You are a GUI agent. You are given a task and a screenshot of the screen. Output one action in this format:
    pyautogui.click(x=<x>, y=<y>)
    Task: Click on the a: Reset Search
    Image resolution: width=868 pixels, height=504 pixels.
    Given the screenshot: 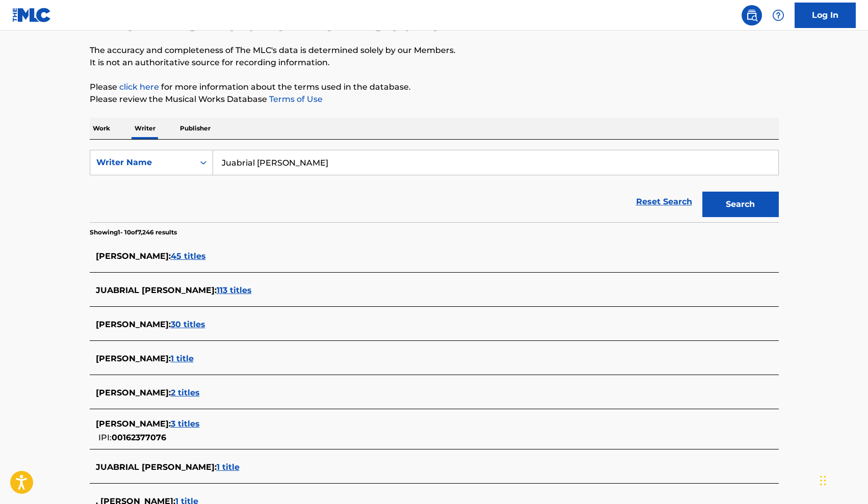 What is the action you would take?
    pyautogui.click(x=664, y=202)
    